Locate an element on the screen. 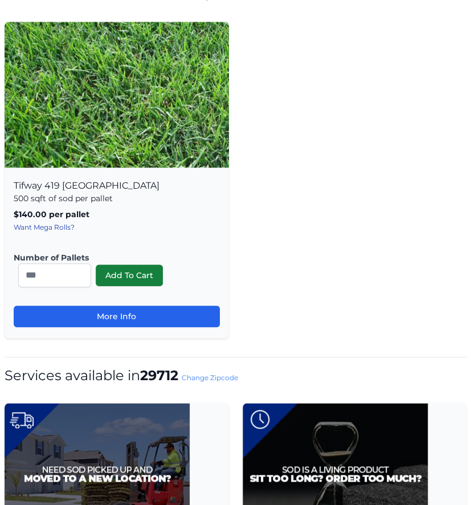 The height and width of the screenshot is (505, 471). button: Add To Cart is located at coordinates (129, 275).